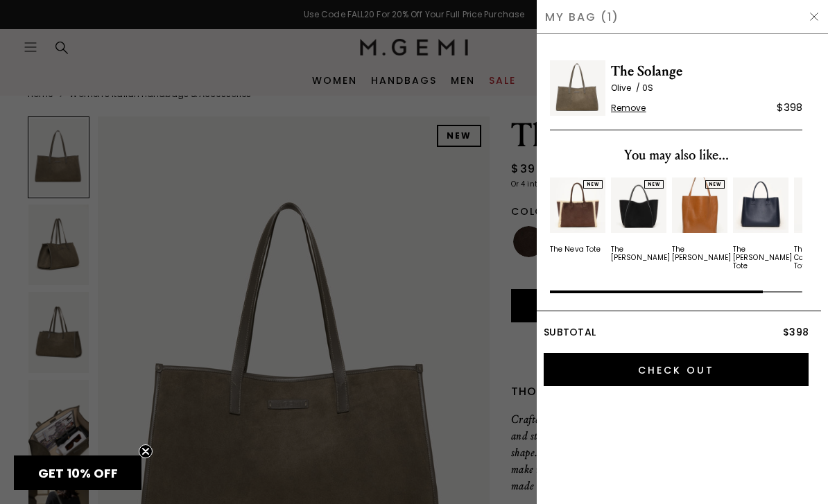 The height and width of the screenshot is (504, 828). I want to click on input: Check Out, so click(676, 370).